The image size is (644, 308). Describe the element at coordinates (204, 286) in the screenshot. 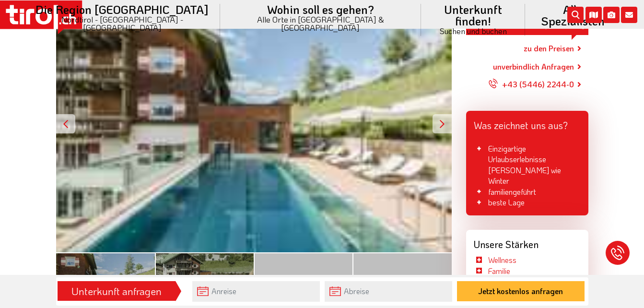

I see `span: Sommer` at that location.